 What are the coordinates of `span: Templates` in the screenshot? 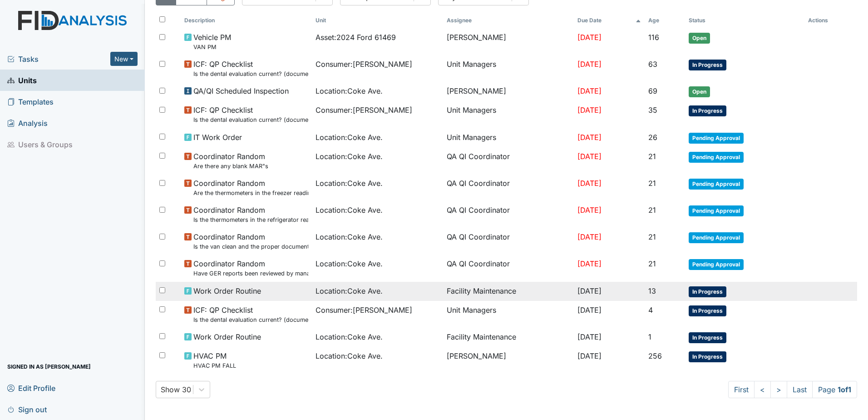 It's located at (30, 101).